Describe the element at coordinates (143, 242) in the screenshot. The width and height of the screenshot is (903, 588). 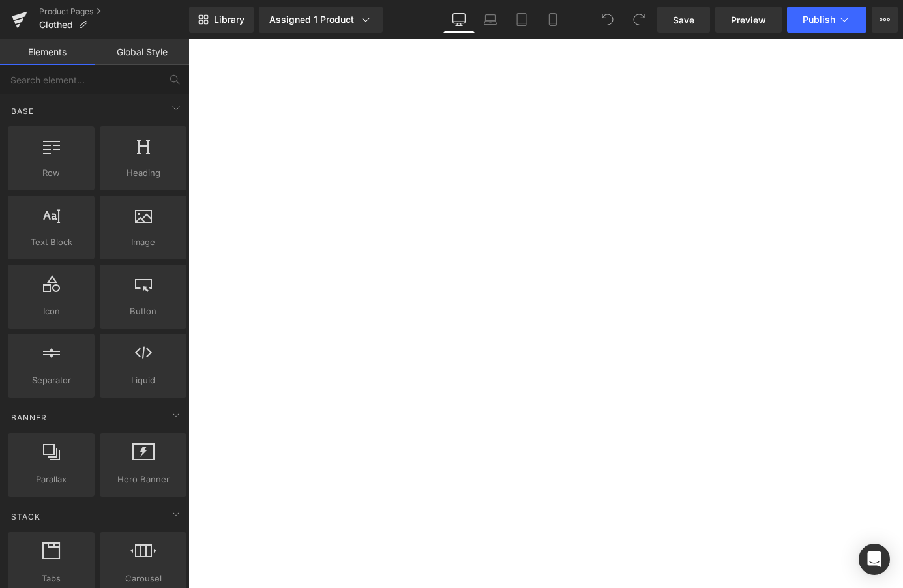
I see `span: Image` at that location.